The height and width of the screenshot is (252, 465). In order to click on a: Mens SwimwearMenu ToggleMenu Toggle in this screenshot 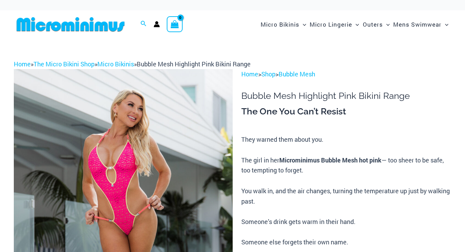, I will do `click(421, 24)`.